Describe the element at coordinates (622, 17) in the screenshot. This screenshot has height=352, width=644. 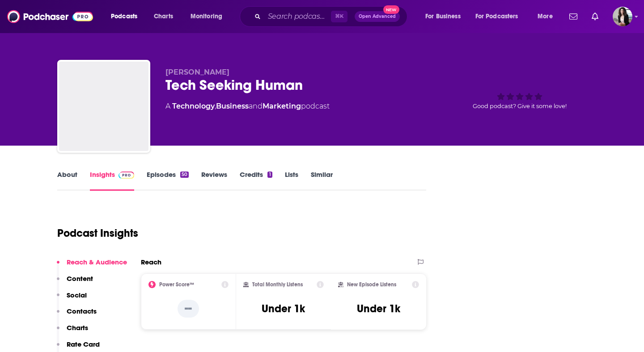
I see `span: Logged in as ElizabethCole` at that location.